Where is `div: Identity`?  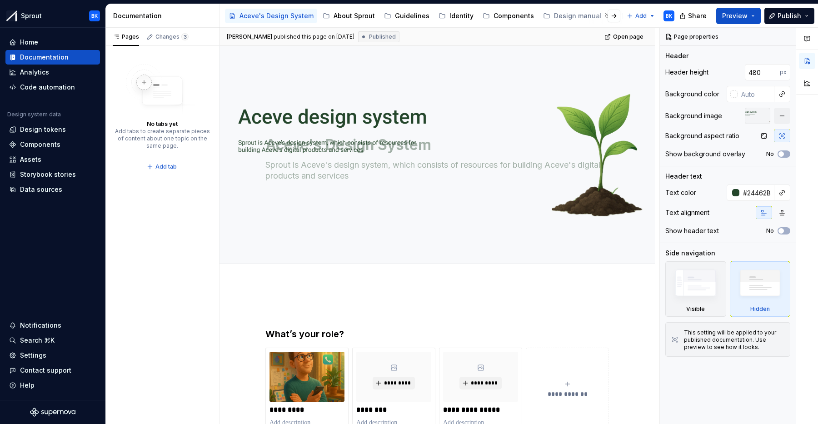
div: Identity is located at coordinates (461, 16).